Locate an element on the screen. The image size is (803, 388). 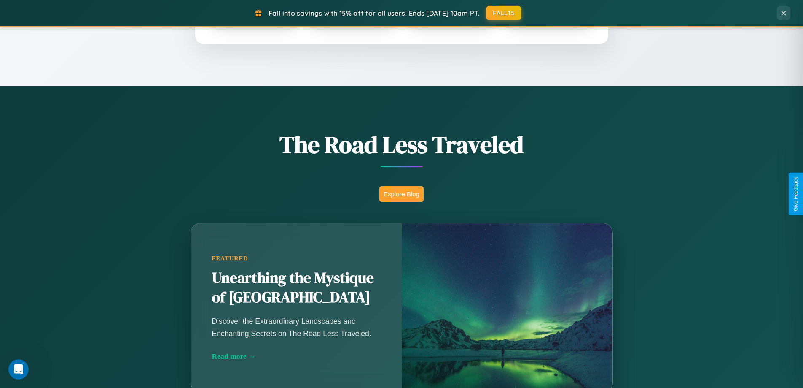
button: Explore Blog is located at coordinates (401, 194).